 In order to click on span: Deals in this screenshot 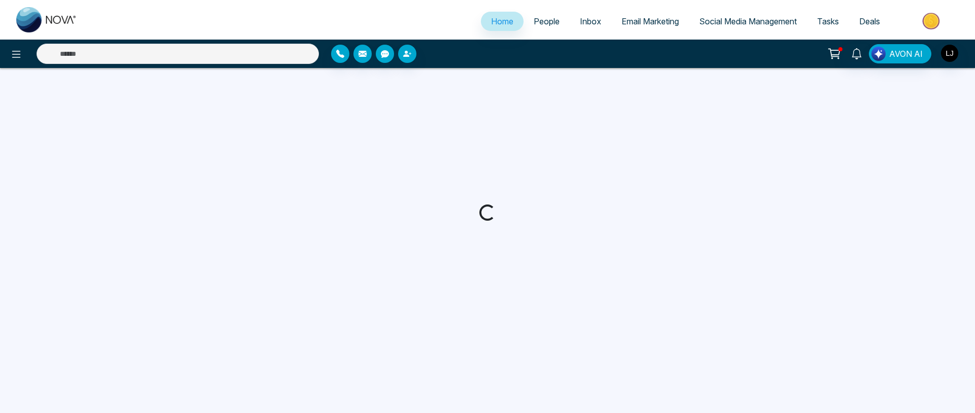, I will do `click(869, 21)`.